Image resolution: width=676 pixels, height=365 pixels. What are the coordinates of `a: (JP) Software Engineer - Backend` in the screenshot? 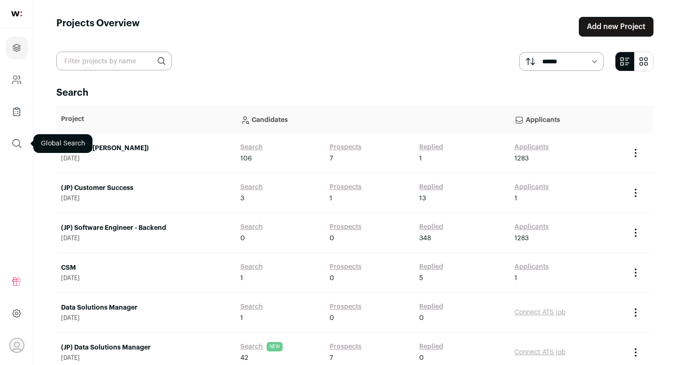 It's located at (146, 228).